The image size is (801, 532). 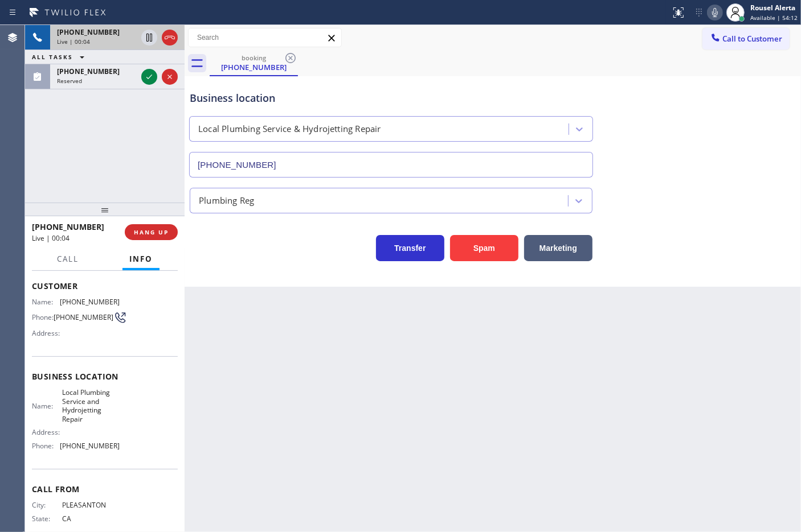 What do you see at coordinates (105, 286) in the screenshot?
I see `span: Customer` at bounding box center [105, 286].